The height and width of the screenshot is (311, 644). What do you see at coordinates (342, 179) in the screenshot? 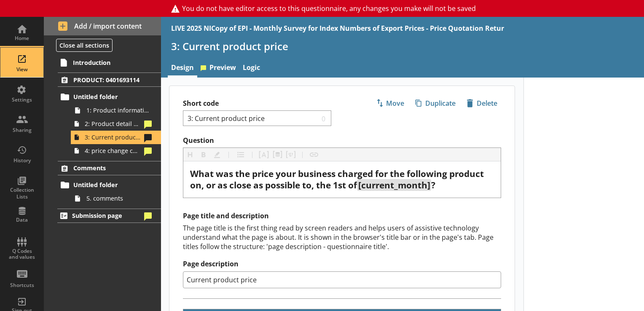
I see `div: Question` at bounding box center [342, 179].